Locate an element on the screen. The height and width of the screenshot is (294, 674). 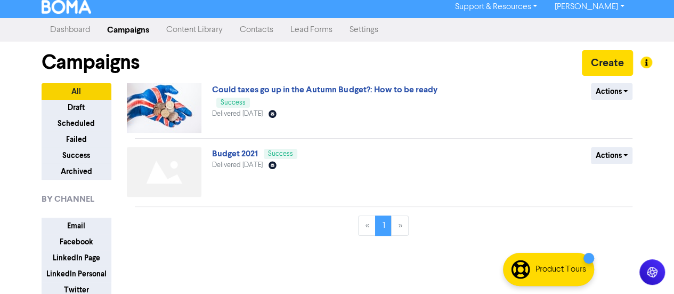
a: Could taxes go up in the Autumn Budget?: How to be ready is located at coordinates (324, 90).